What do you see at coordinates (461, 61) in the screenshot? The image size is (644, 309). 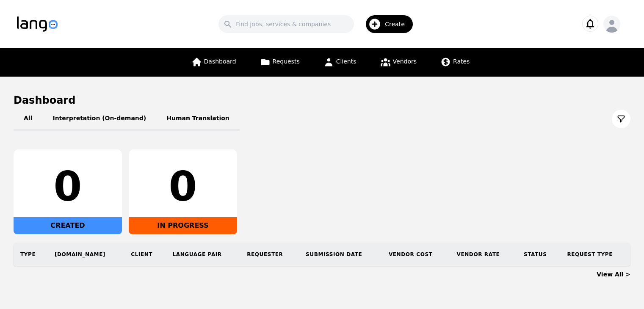 I see `span: Rates` at bounding box center [461, 61].